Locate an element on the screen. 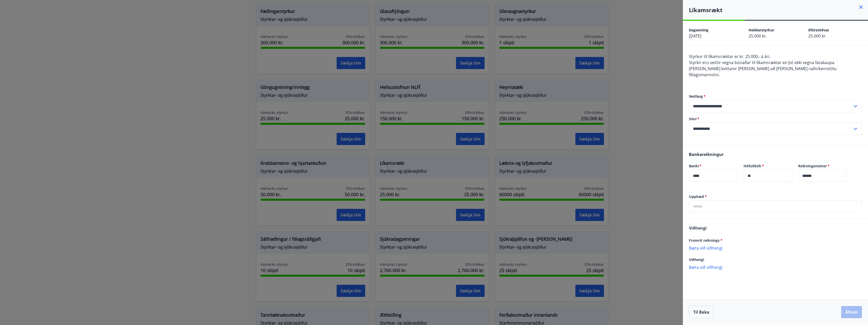 The image size is (868, 325). label: Reikningsnúmer is located at coordinates (823, 166).